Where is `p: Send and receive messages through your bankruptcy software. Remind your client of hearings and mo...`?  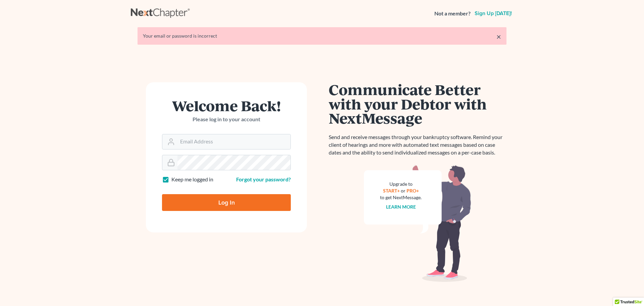 p: Send and receive messages through your bankruptcy software. Remind your client of hearings and mo... is located at coordinates (418, 145).